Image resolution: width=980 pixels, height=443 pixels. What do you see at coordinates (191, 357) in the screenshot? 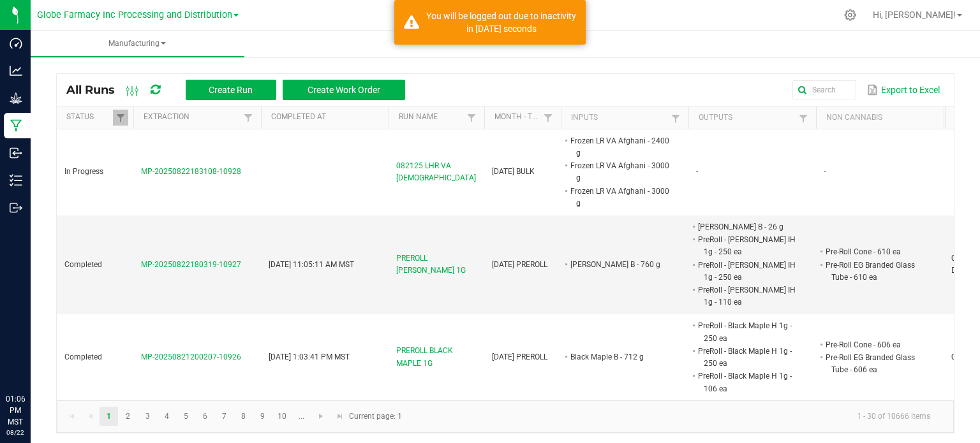
I see `span: MP-20250821200207-10926` at bounding box center [191, 357].